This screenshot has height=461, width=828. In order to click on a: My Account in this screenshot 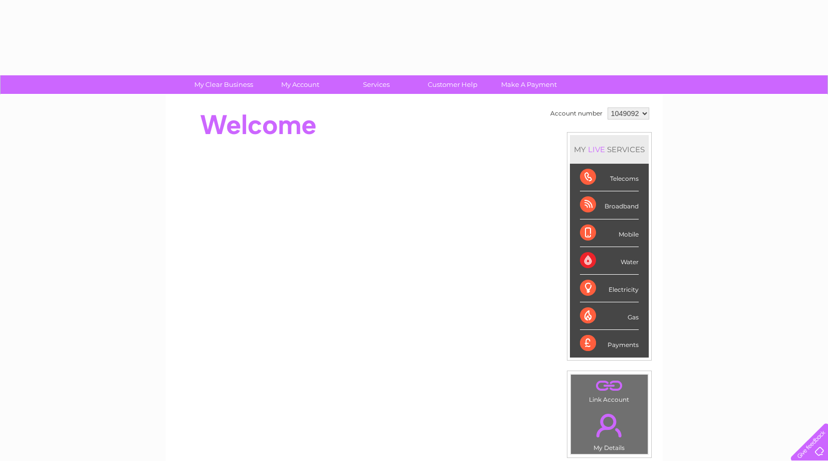, I will do `click(300, 84)`.